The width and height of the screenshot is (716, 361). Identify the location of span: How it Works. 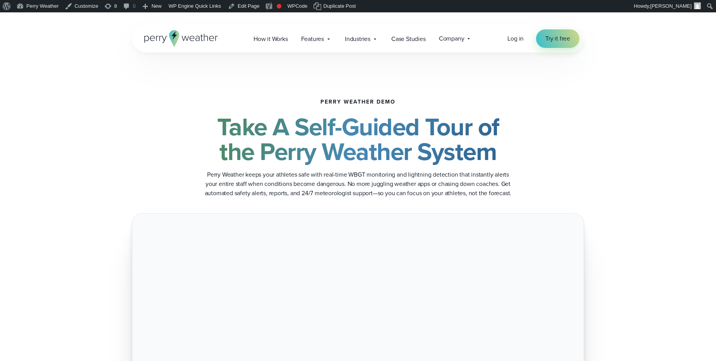
(270, 39).